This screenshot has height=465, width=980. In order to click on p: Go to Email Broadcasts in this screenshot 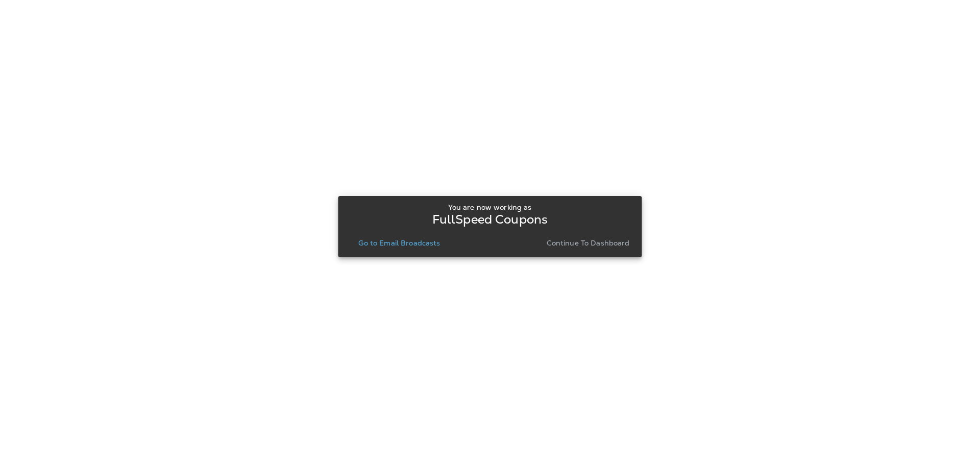, I will do `click(399, 243)`.